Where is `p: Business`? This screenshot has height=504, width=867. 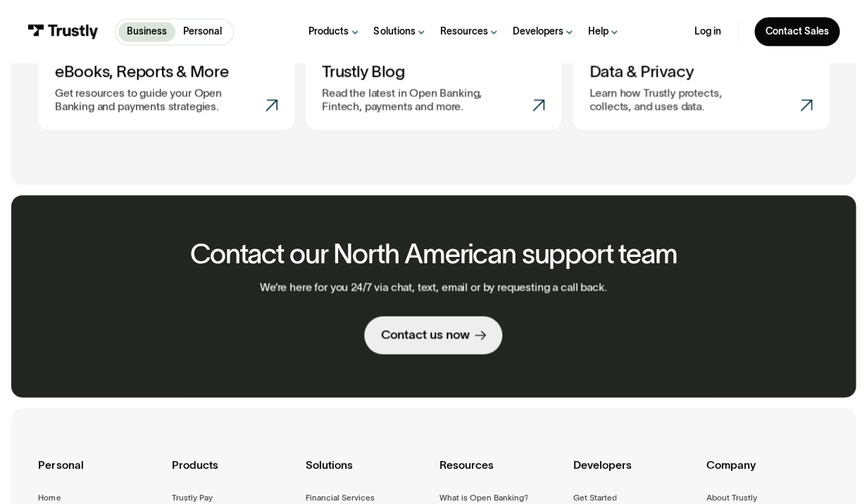 p: Business is located at coordinates (146, 32).